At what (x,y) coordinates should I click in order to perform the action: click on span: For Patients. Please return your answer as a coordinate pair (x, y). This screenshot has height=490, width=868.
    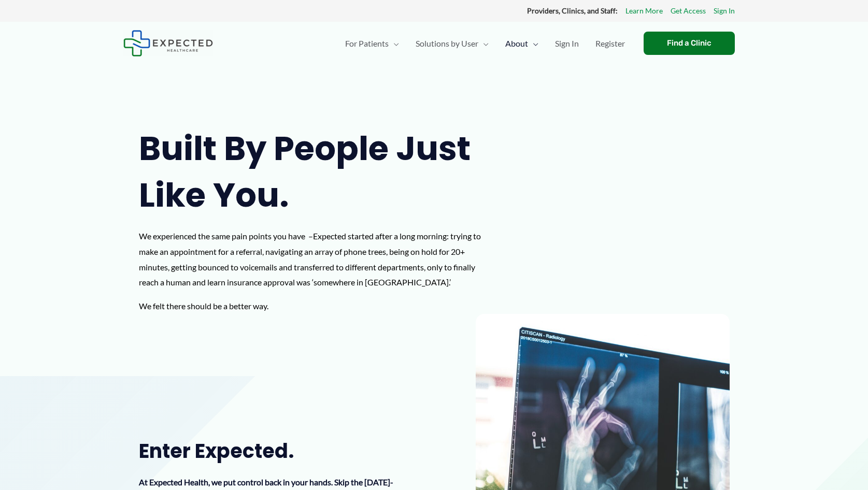
    Looking at the image, I should click on (367, 44).